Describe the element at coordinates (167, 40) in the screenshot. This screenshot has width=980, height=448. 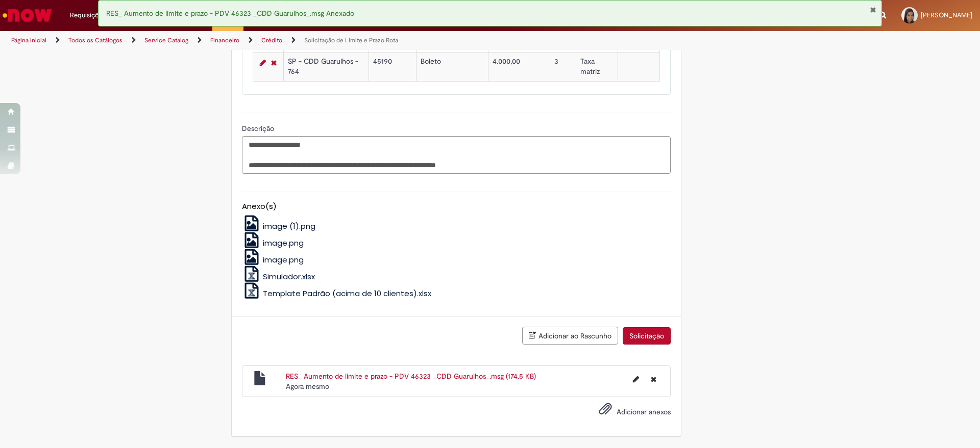
I see `a: Service Catalog` at that location.